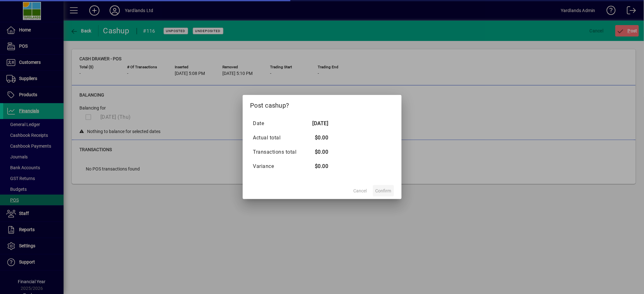 This screenshot has width=644, height=294. Describe the element at coordinates (278, 166) in the screenshot. I see `td: Variance` at that location.